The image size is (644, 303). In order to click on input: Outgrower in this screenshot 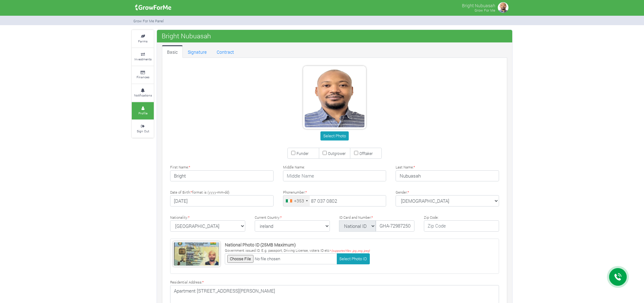, I will do `click(325, 153)`.